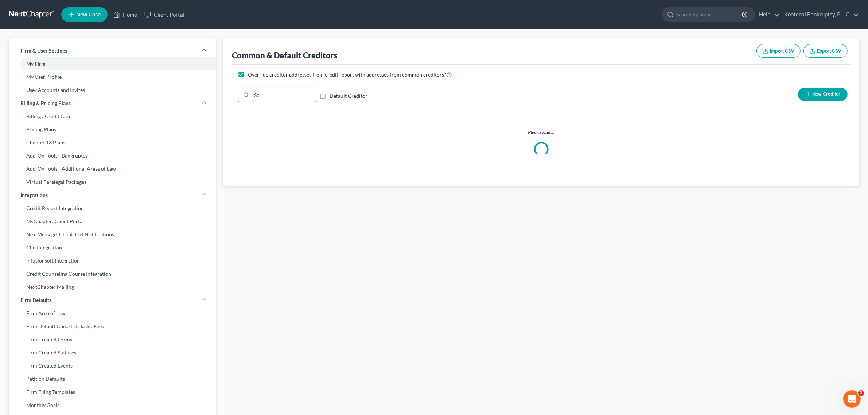 This screenshot has height=415, width=868. I want to click on a: Billing & Pricing Plans, so click(113, 103).